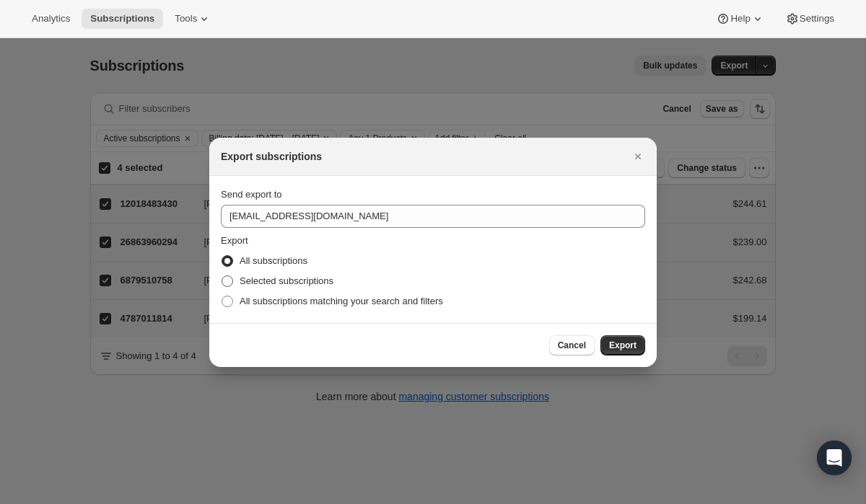 Image resolution: width=866 pixels, height=504 pixels. What do you see at coordinates (271, 157) in the screenshot?
I see `h2: Export subscriptions` at bounding box center [271, 157].